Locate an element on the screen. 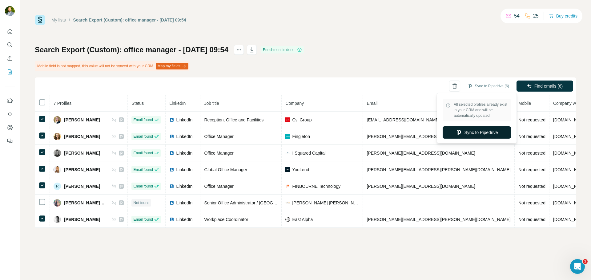 Image resolution: width=591 pixels, height=280 pixels. span: Reception, Office and Facilities is located at coordinates (234, 120).